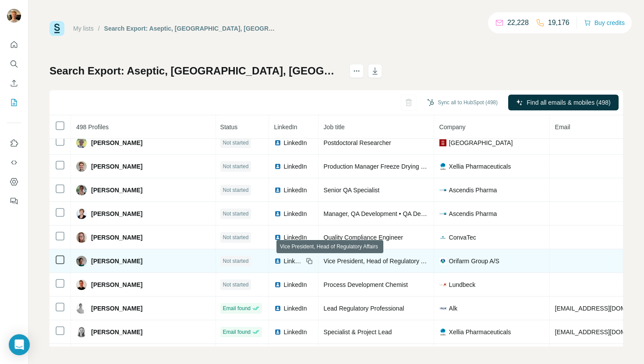  What do you see at coordinates (605, 23) in the screenshot?
I see `button: Buy credits` at bounding box center [605, 23].